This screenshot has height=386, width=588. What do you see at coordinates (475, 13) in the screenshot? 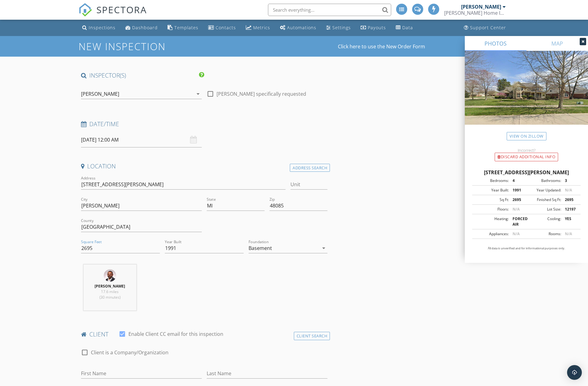
I see `div: Suarez Home Inspections LLC` at bounding box center [475, 13].